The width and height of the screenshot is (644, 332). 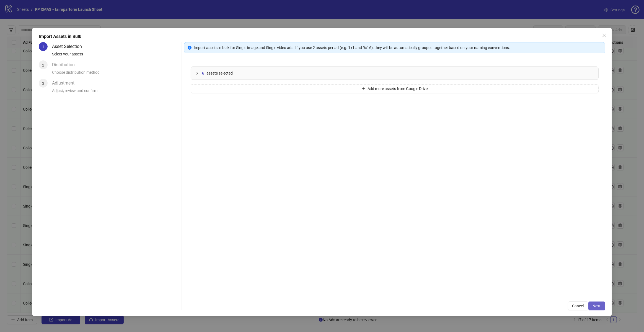 I want to click on span: Next, so click(x=597, y=306).